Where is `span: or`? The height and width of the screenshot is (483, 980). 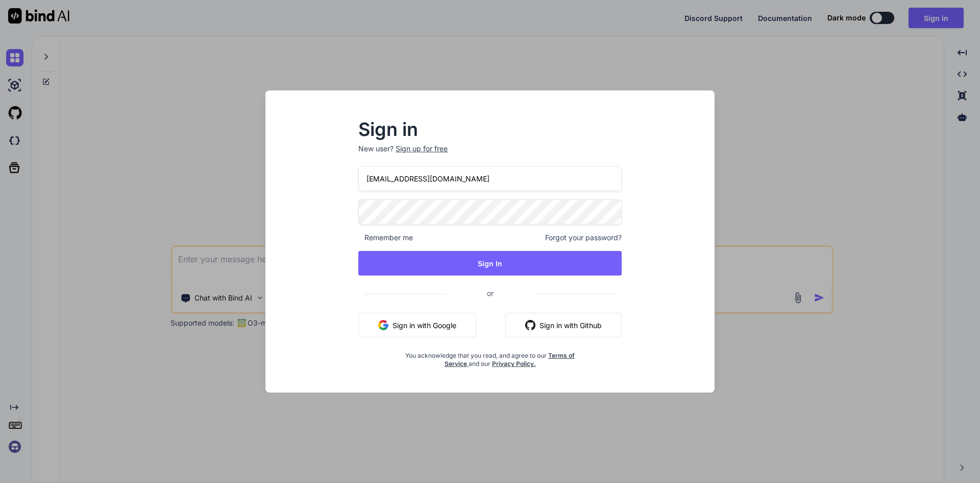 span: or is located at coordinates (490, 292).